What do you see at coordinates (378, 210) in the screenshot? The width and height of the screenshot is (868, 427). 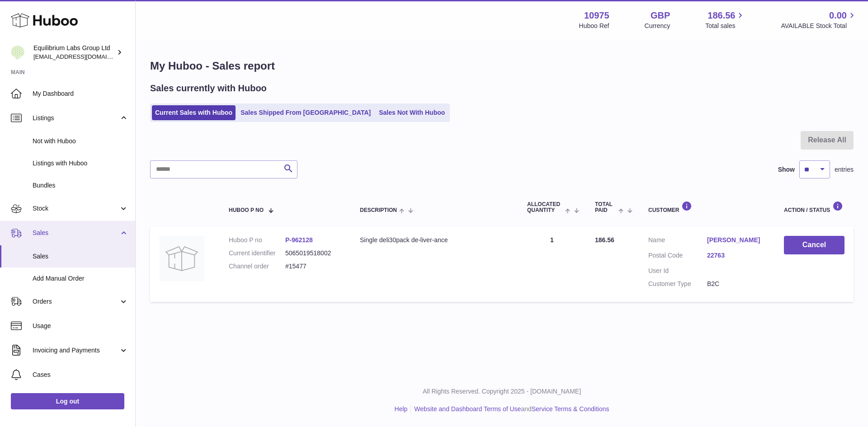 I see `span: Description` at bounding box center [378, 210].